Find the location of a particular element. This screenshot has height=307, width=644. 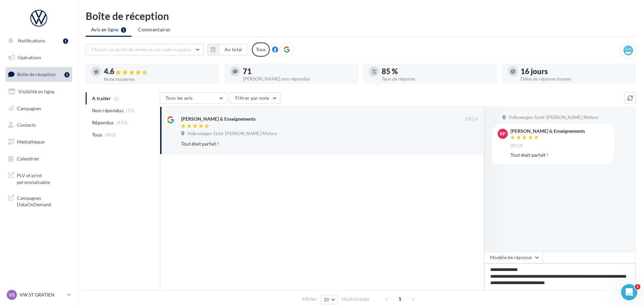

a: Campagnes is located at coordinates (39, 108).